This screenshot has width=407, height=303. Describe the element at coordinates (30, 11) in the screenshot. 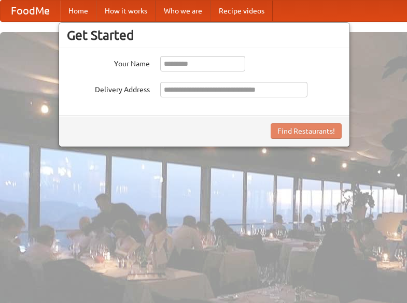

I see `a: FoodMe` at that location.